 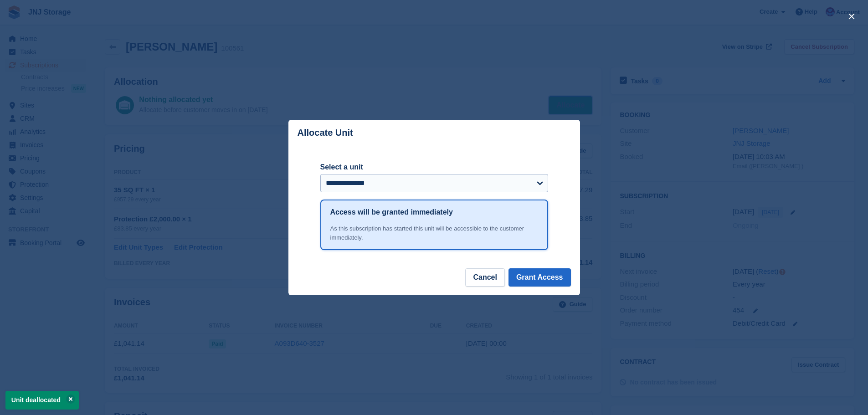 I want to click on h1: Access will be granted immediately, so click(x=391, y=212).